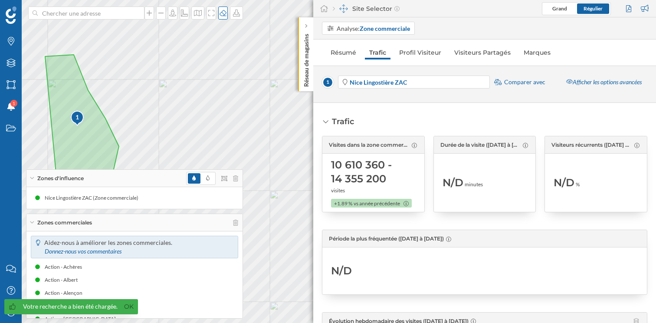 The height and width of the screenshot is (323, 656). What do you see at coordinates (378, 53) in the screenshot?
I see `a: Trafic` at bounding box center [378, 53].